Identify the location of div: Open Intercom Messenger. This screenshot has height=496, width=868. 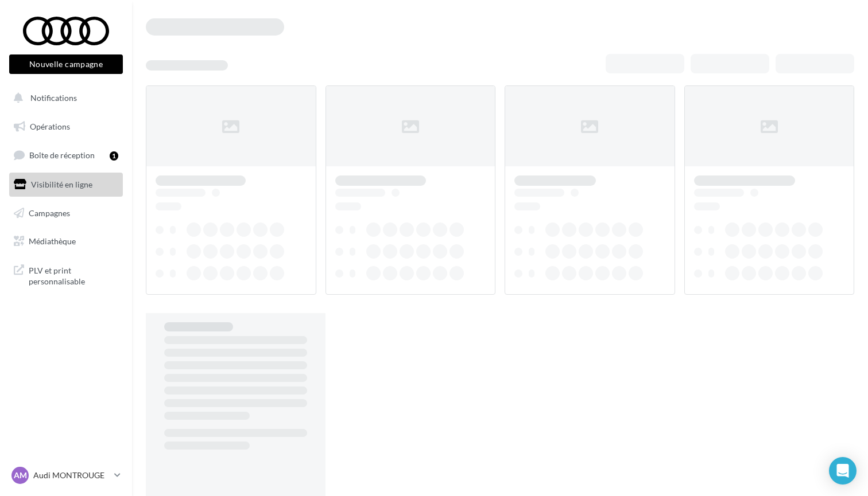
(842, 471).